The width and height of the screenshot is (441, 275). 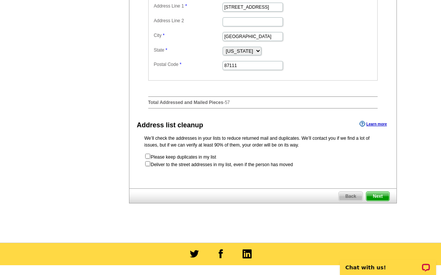 What do you see at coordinates (350, 197) in the screenshot?
I see `a: Back` at bounding box center [350, 197].